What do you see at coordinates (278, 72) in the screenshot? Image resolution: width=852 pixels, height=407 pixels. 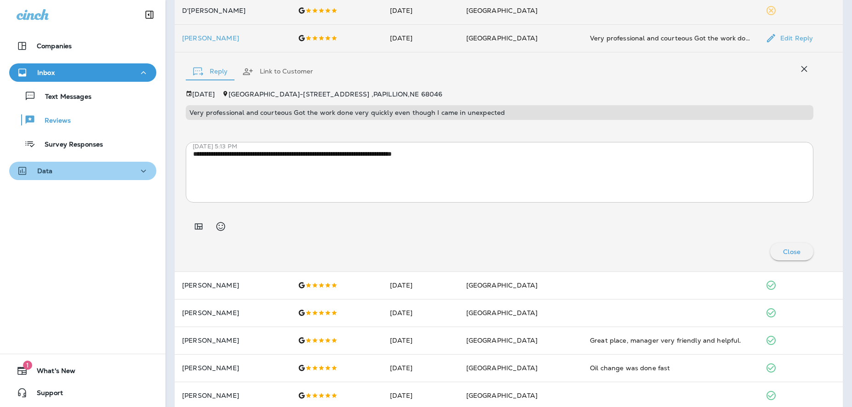 I see `button: Link to Customer` at bounding box center [278, 72].